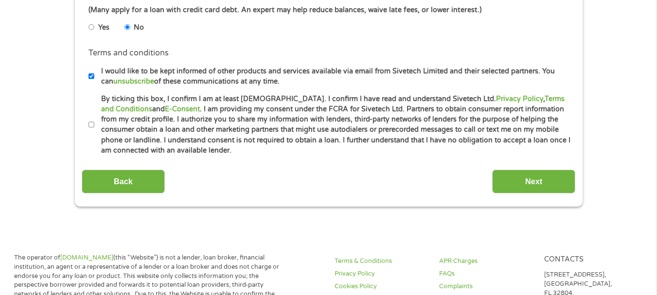  What do you see at coordinates (134, 81) in the screenshot?
I see `a: unsubscribe` at bounding box center [134, 81].